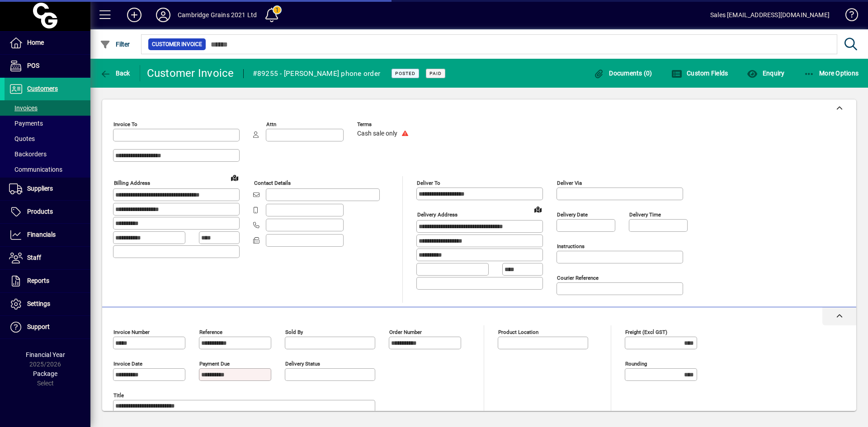  Describe the element at coordinates (115, 73) in the screenshot. I see `button: Back` at that location.